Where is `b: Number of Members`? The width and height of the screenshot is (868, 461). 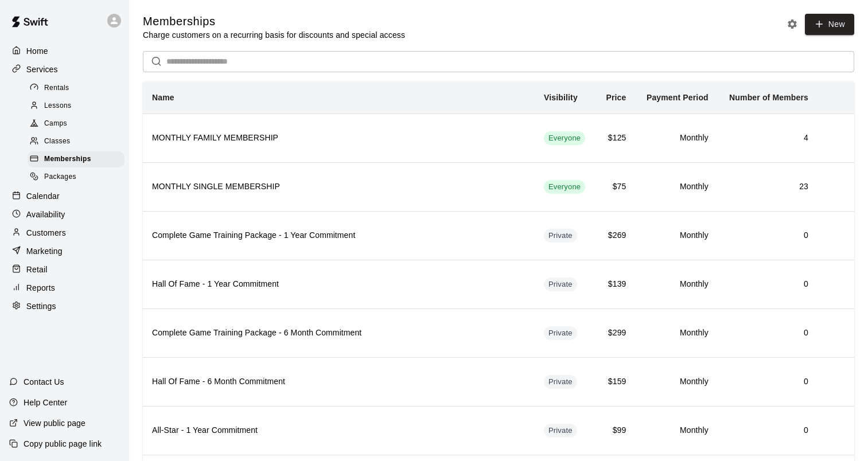
b: Number of Members is located at coordinates (768, 98).